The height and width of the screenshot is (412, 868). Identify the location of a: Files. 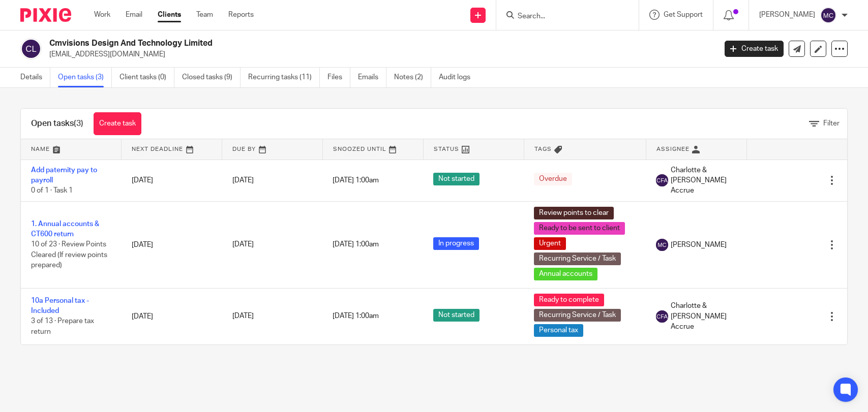
(339, 78).